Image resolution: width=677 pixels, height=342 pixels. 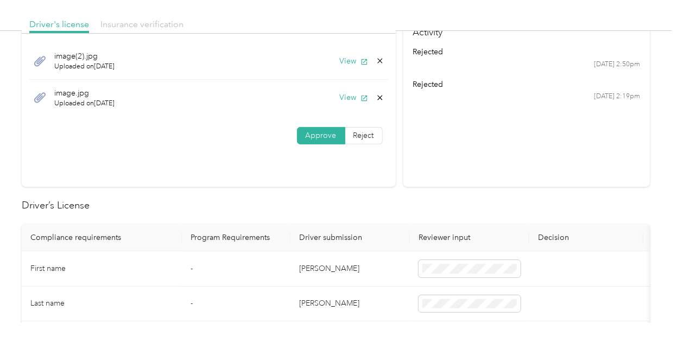 What do you see at coordinates (142, 24) in the screenshot?
I see `span: Insurance verification` at bounding box center [142, 24].